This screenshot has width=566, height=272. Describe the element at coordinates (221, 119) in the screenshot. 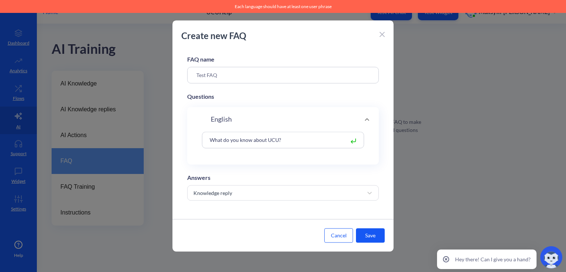

I see `span: English` at that location.